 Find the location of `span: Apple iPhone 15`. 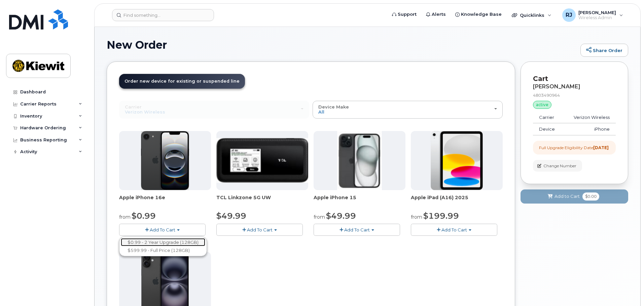

span: Apple iPhone 15 is located at coordinates (359, 201).